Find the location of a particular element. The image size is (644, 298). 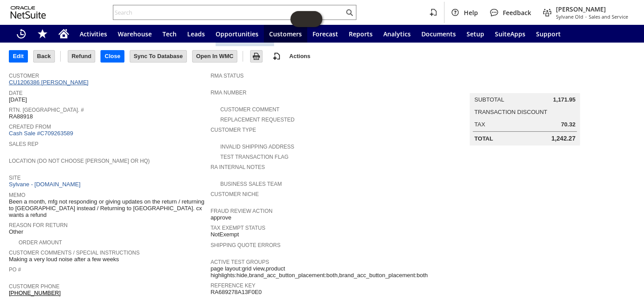

a: Order Amount is located at coordinates (41, 242).